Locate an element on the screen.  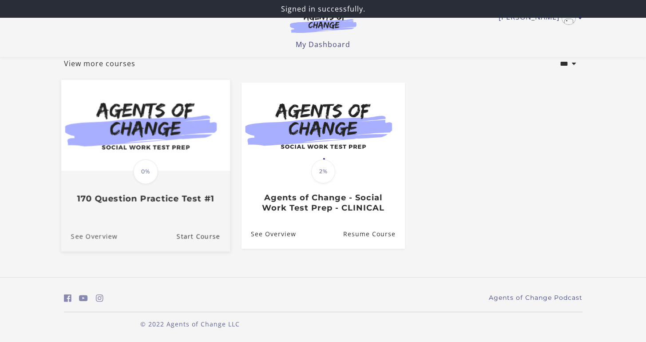
a: Agents of Change - Social Work Test Prep - CLINICAL: See Overview is located at coordinates (269, 234).